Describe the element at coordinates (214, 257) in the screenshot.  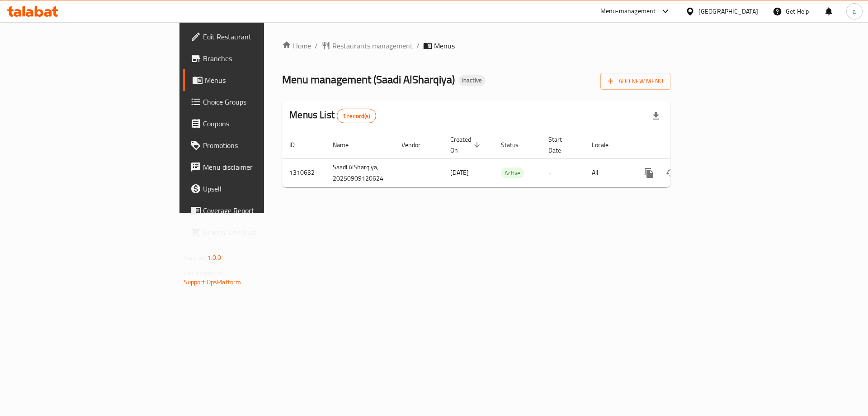
I see `span: 1.0.0` at that location.